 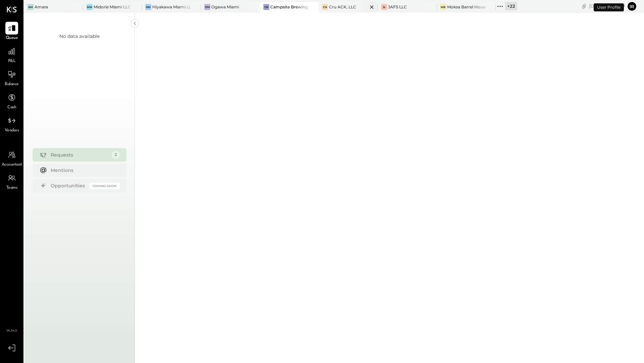 What do you see at coordinates (584, 6) in the screenshot?
I see `div: copy link` at bounding box center [584, 6].